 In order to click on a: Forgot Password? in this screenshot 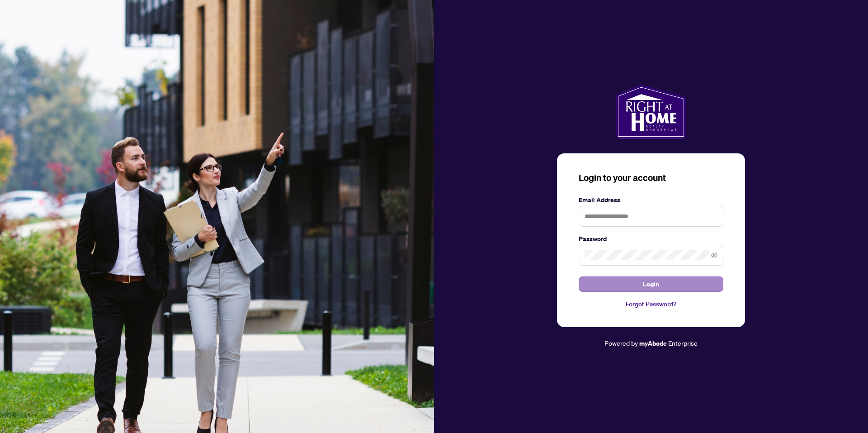, I will do `click(651, 304)`.